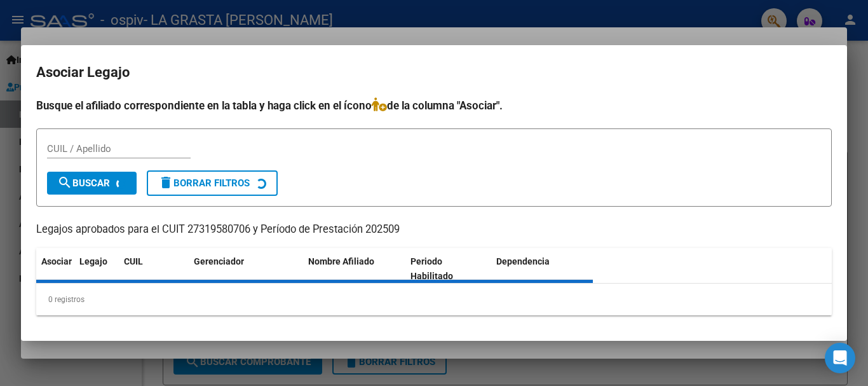  Describe the element at coordinates (341, 261) in the screenshot. I see `span: Nombre Afiliado` at that location.